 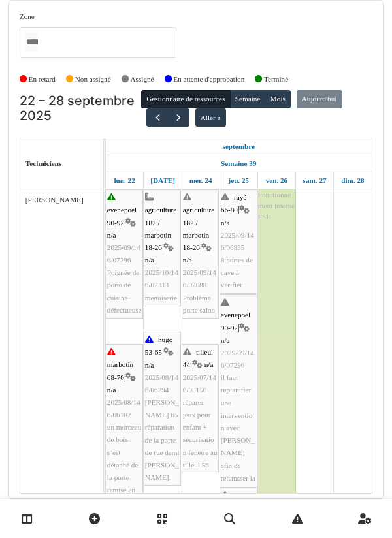 What do you see at coordinates (211, 118) in the screenshot?
I see `button: Aller à` at bounding box center [211, 118].